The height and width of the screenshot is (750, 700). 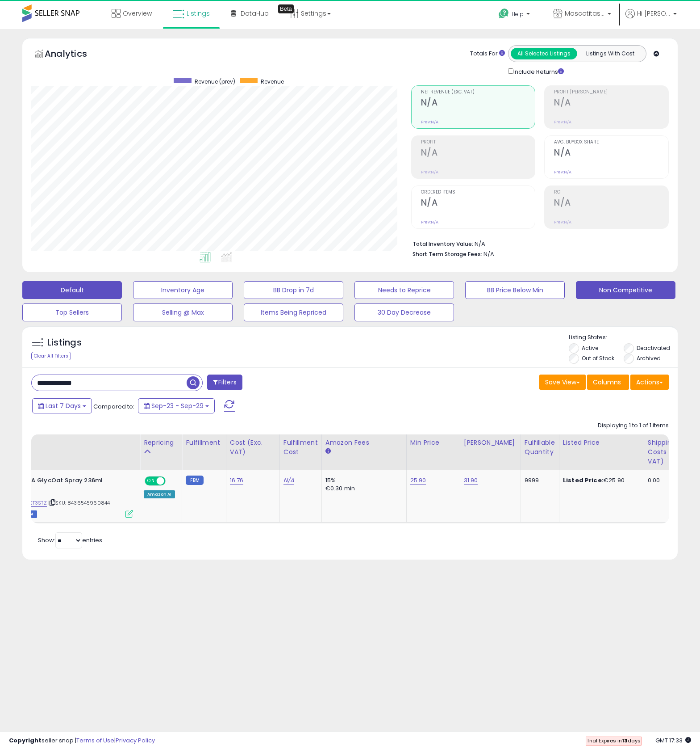 What do you see at coordinates (669, 480) in the screenshot?
I see `div: 0.00` at bounding box center [669, 480].